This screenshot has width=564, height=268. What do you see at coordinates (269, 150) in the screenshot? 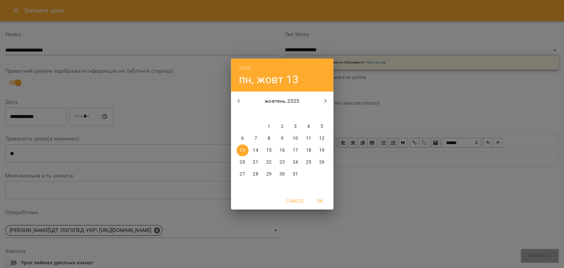
I see `p: 15` at bounding box center [269, 150].